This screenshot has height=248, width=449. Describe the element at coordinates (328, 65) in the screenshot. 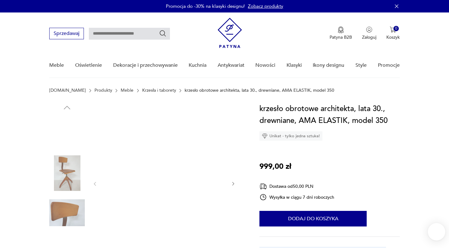

I see `a: Ikony designu` at that location.